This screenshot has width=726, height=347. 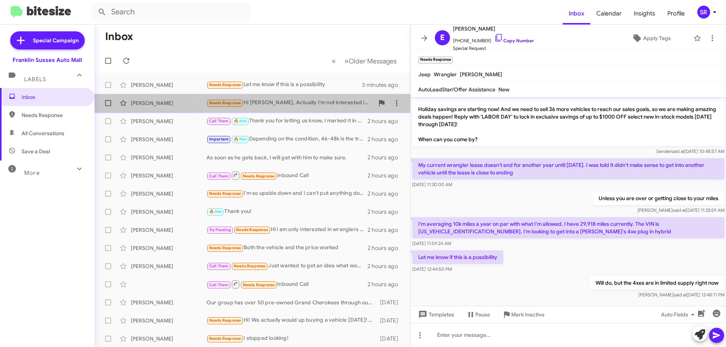 What do you see at coordinates (287, 121) in the screenshot?
I see `div: Thank you for letting us know, I marked it in our system.` at bounding box center [287, 121].